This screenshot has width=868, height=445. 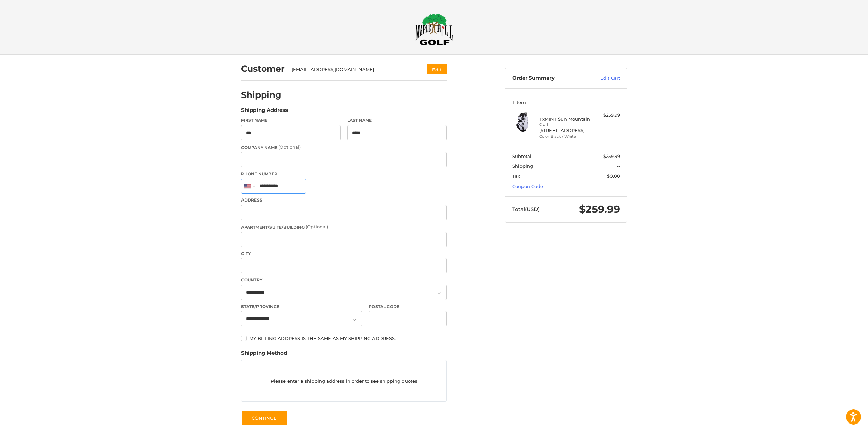 What do you see at coordinates (344, 174) in the screenshot?
I see `label: Phone Number` at bounding box center [344, 174].